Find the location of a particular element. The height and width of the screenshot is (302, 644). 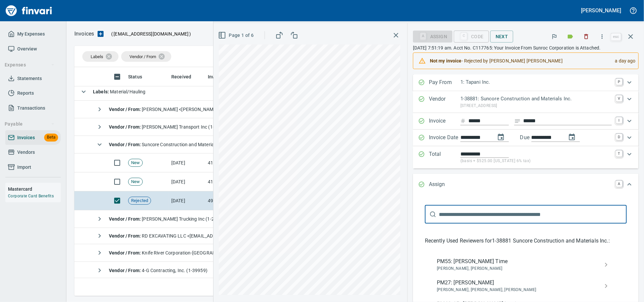

span: Transactions is located at coordinates (31, 108).